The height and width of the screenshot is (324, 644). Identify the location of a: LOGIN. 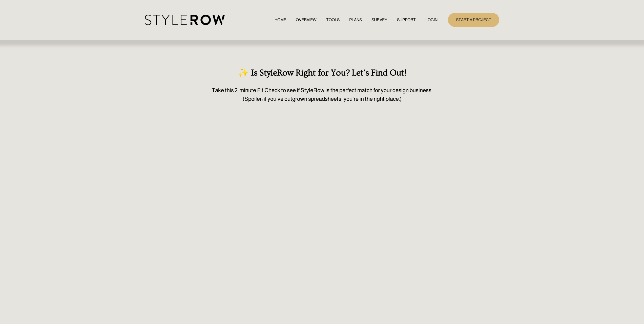
(431, 20).